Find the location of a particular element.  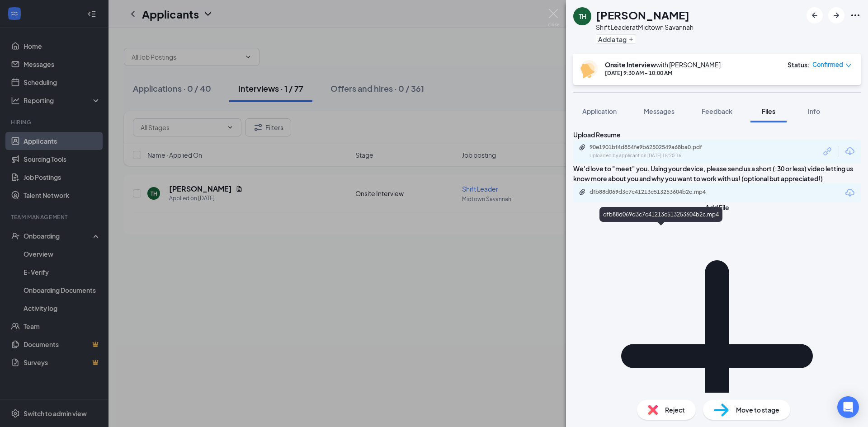

svg: Link is located at coordinates (828, 152).